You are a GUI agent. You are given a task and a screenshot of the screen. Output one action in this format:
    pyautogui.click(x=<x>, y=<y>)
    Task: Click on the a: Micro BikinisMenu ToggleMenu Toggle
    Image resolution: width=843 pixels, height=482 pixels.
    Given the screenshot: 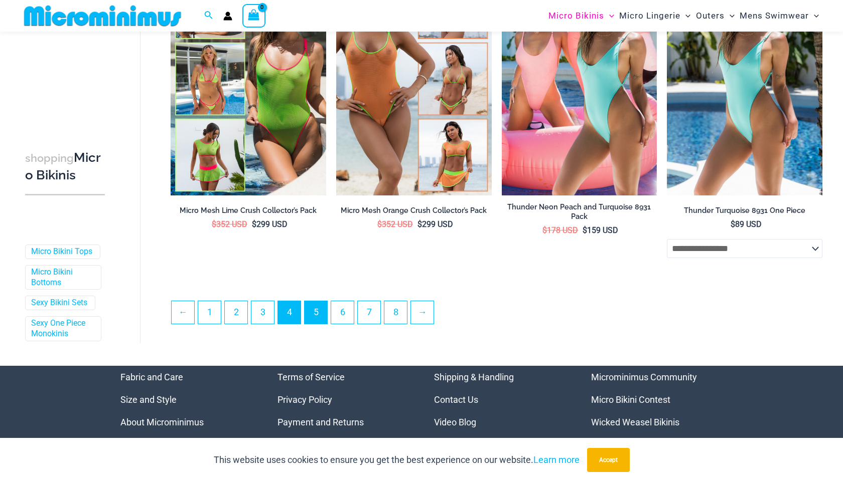 What is the action you would take?
    pyautogui.click(x=581, y=16)
    